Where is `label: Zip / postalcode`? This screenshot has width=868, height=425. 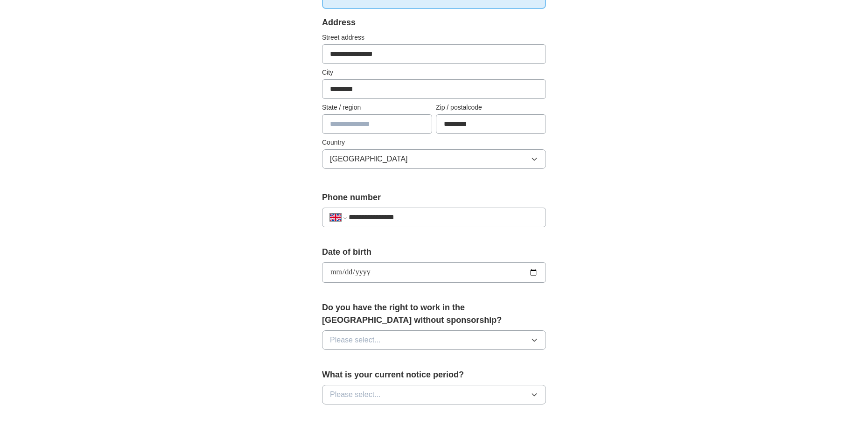
label: Zip / postalcode is located at coordinates (491, 107).